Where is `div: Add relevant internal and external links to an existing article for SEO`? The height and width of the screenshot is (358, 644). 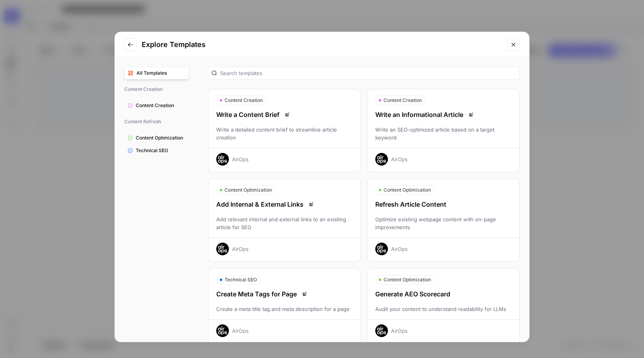 div: Add relevant internal and external links to an existing article for SEO is located at coordinates (284, 223).